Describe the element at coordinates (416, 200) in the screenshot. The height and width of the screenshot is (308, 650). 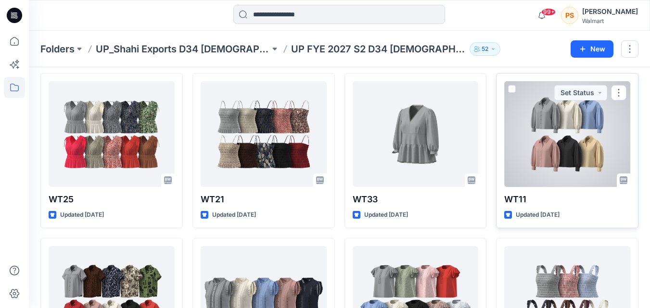
I see `p: WT33` at that location.